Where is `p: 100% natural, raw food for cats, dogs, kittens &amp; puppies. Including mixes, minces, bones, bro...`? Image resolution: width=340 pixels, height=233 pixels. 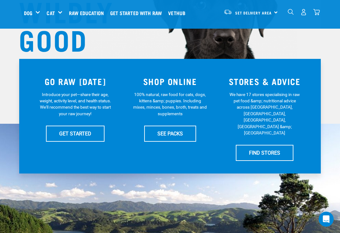
p: 100% natural, raw food for cats, dogs, kittens &amp; puppies. Including mixes, minces, bones, bro... is located at coordinates (170, 104).